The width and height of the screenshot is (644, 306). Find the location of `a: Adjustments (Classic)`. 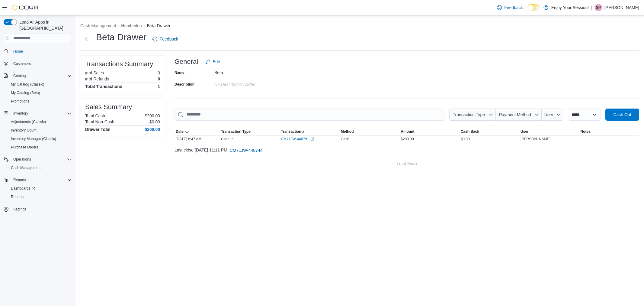

a: Adjustments (Classic) is located at coordinates (28, 122).